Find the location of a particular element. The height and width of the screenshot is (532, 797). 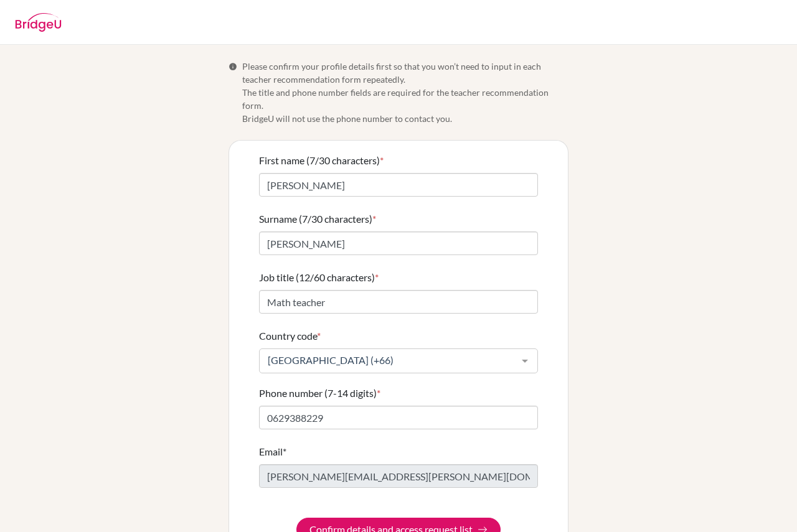

span: Please confirm your profile details first so that you won’t need to input in each teacher recomme... is located at coordinates (405, 92).